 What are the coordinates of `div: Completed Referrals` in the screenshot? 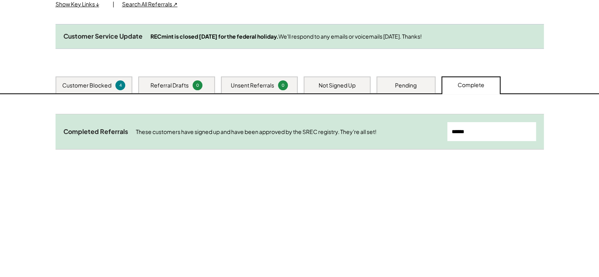 It's located at (96, 132).